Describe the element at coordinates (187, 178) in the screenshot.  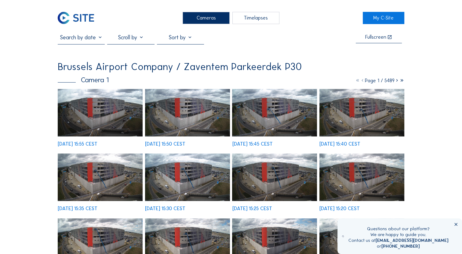
I see `img: image_52945940` at that location.